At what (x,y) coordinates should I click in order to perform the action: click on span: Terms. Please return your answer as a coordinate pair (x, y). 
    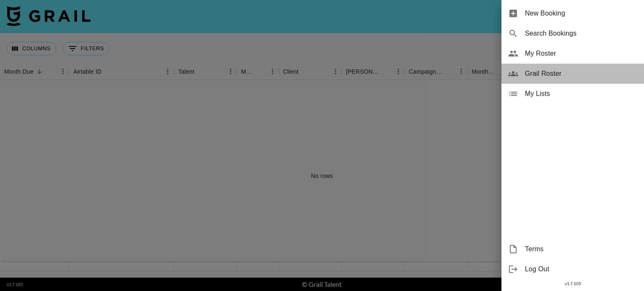
    Looking at the image, I should click on (581, 249).